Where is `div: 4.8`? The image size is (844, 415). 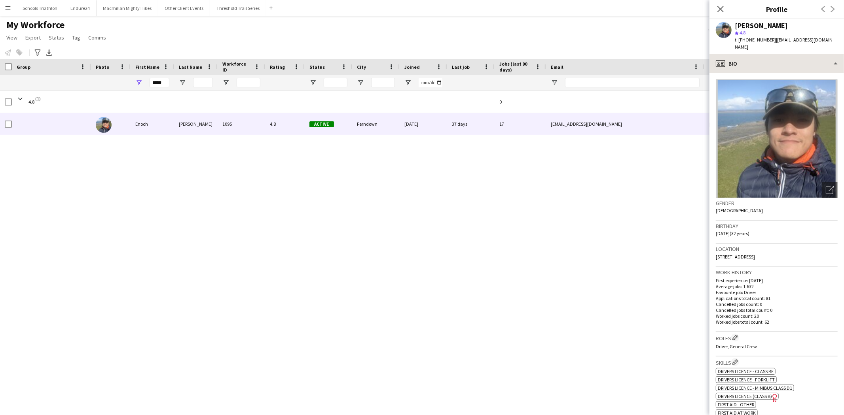
div: 4.8 is located at coordinates (285, 124).